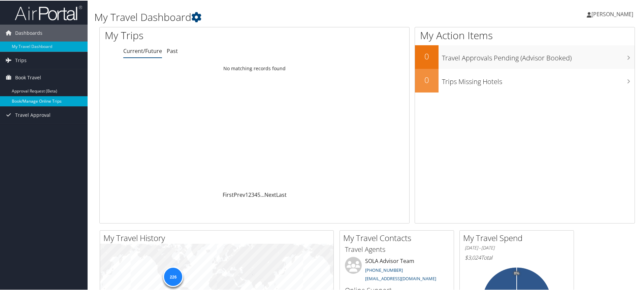 This screenshot has width=644, height=290. I want to click on h2: My Travel Spend, so click(518, 237).